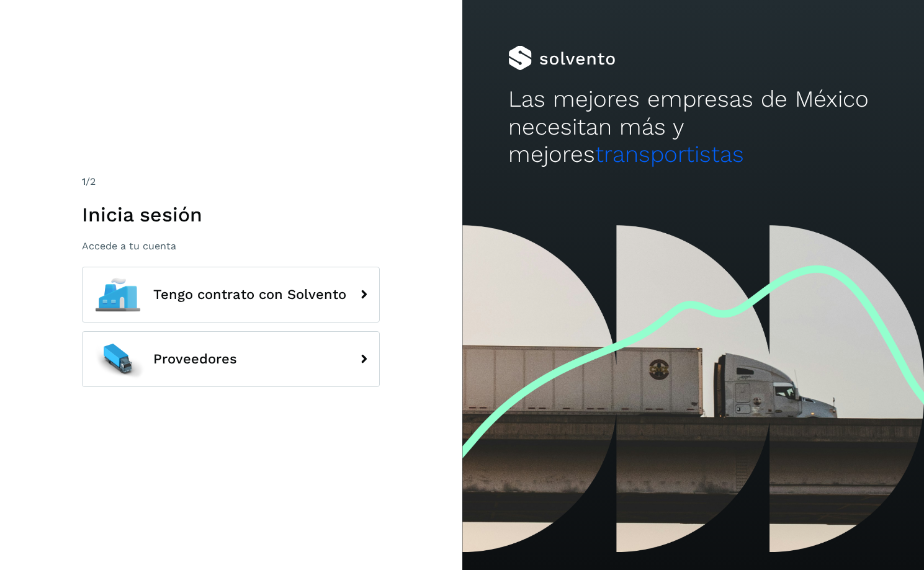 The height and width of the screenshot is (570, 924). I want to click on span: 1, so click(84, 181).